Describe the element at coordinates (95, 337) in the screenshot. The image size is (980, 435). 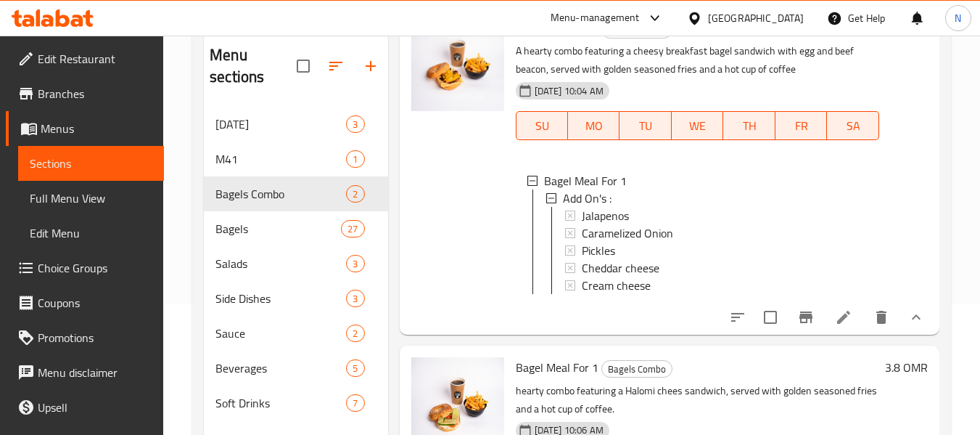
I see `span: Promotions` at that location.